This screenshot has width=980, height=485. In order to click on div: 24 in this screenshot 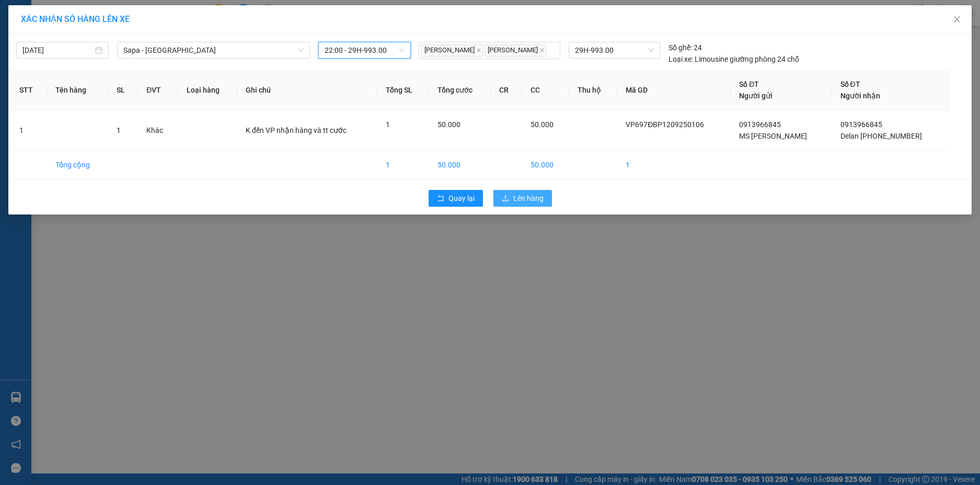, I will do `click(685, 48)`.